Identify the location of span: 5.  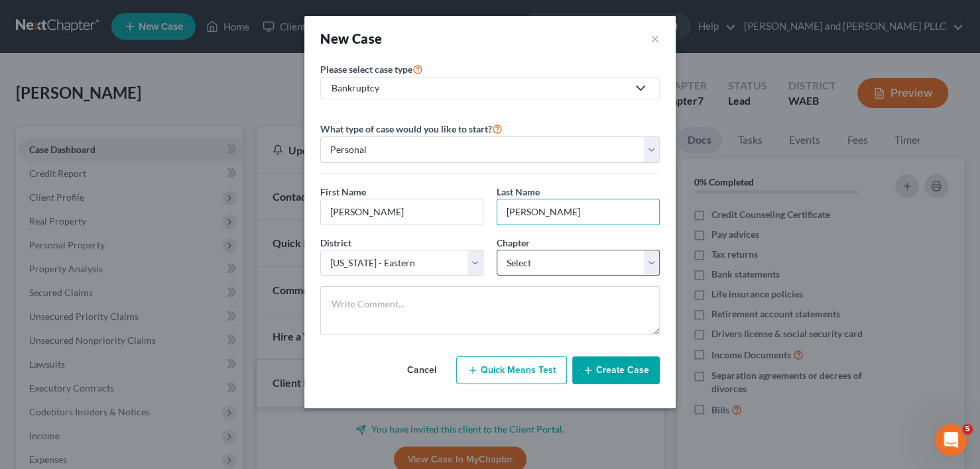
(967, 430).